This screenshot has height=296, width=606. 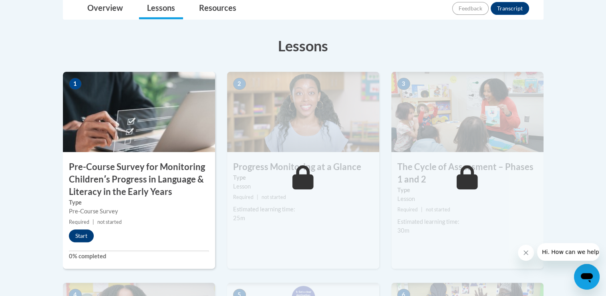 I want to click on h3: Lessons, so click(x=303, y=46).